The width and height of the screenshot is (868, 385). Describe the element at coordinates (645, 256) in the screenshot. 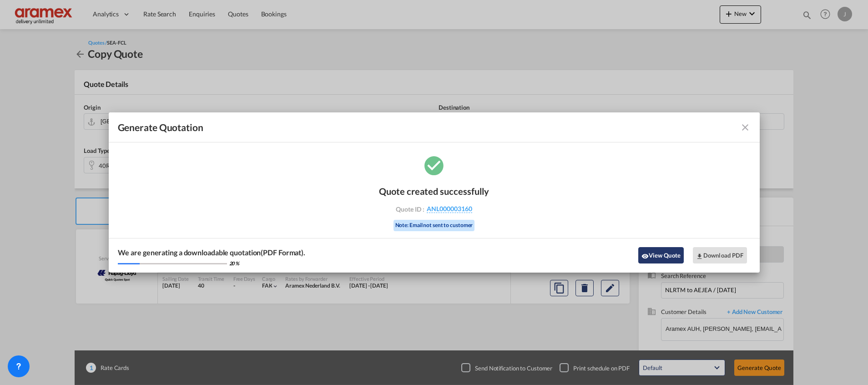

I see `md-icon: icon-eye` at that location.